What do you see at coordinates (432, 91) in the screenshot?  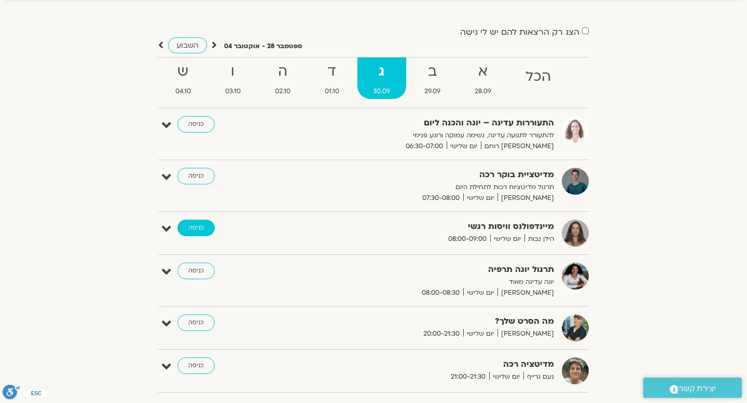 I see `span: 29.09` at bounding box center [432, 91].